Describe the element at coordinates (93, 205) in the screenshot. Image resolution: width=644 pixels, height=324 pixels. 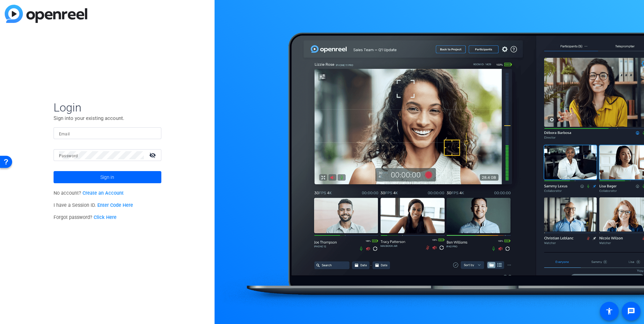
I see `span: I have a Session ID.` at that location.